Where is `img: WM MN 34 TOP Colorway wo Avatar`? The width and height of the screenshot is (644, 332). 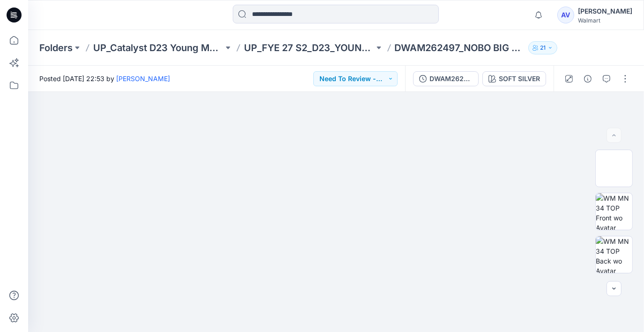
img: WM MN 34 TOP Colorway wo Avatar is located at coordinates (614, 168).